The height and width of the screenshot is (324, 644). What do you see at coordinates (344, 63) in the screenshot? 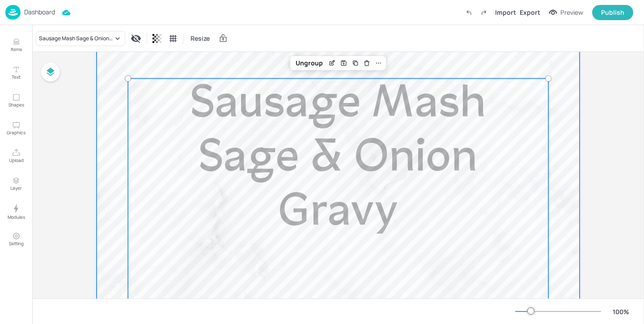
I see `div: Save Layout` at bounding box center [344, 63].